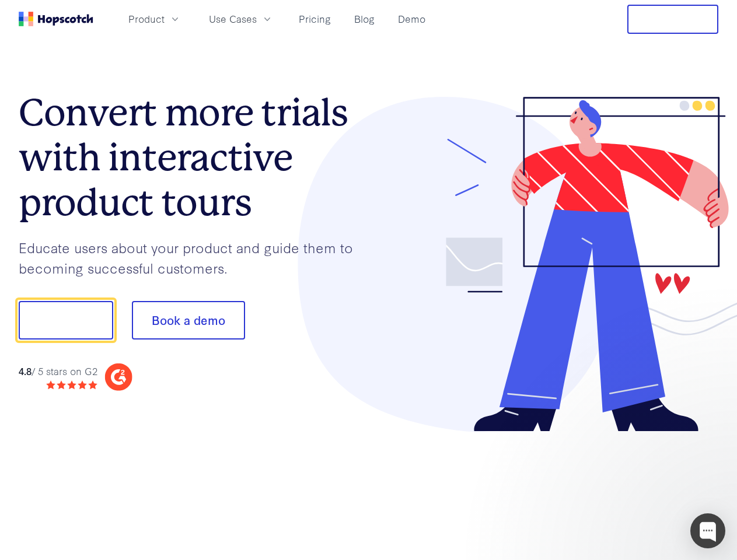  Describe the element at coordinates (364, 19) in the screenshot. I see `a: Blog` at that location.